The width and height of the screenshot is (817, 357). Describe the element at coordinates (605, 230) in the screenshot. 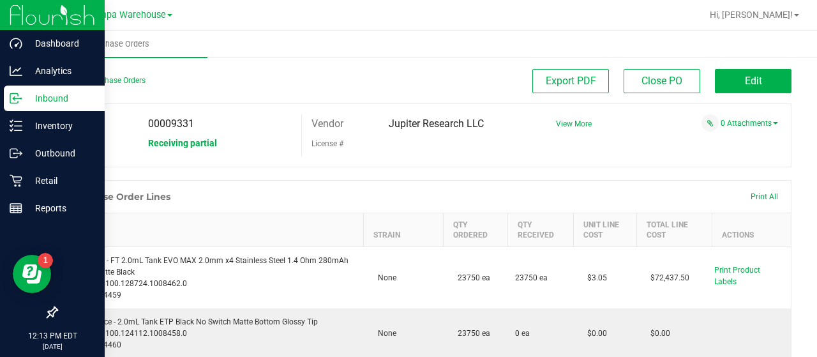

I see `th: Unit Line Cost` at that location.